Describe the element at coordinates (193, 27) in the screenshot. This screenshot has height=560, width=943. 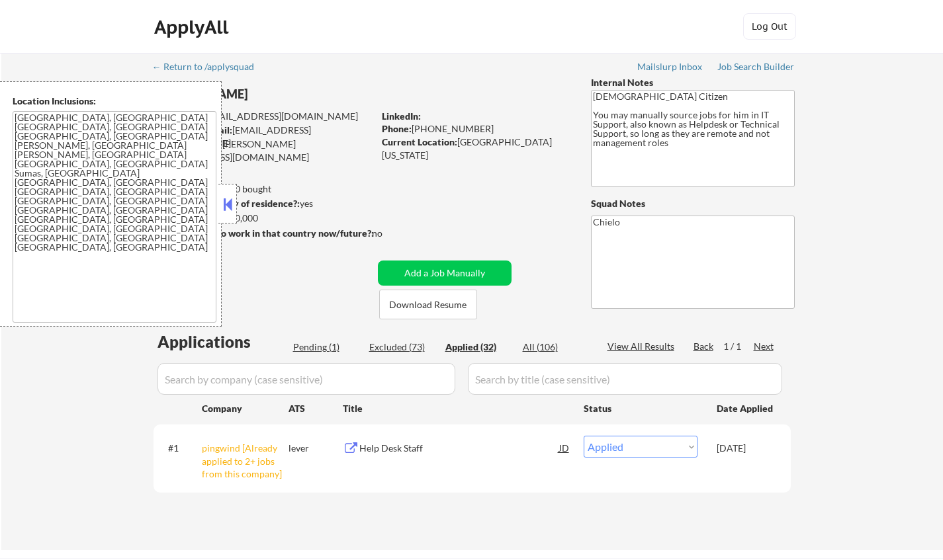
I see `div: ApplyAll` at that location.